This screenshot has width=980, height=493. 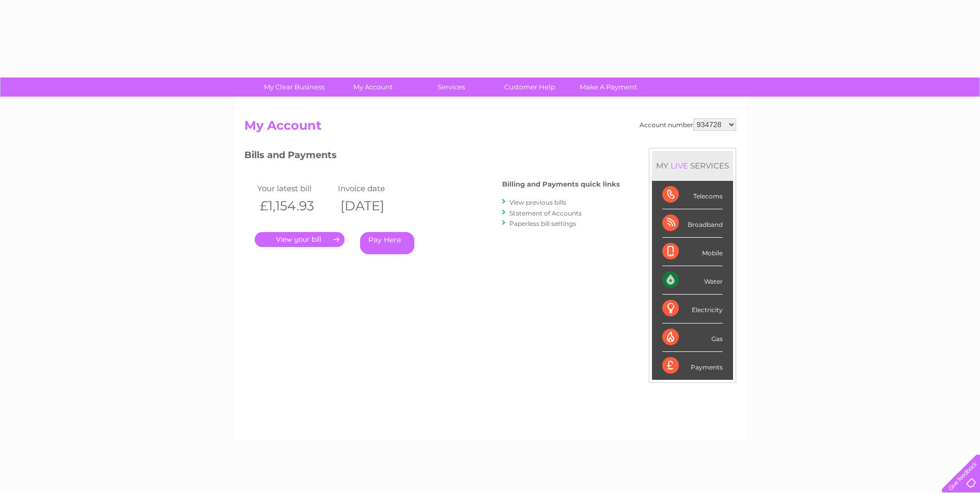 I want to click on div: Gas, so click(x=692, y=338).